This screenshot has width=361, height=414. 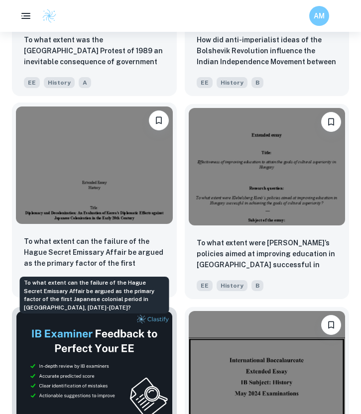 I want to click on div: To what extent can the failure of the Hague Secret Emissary Affair be argued as the primary facto..., so click(x=95, y=295).